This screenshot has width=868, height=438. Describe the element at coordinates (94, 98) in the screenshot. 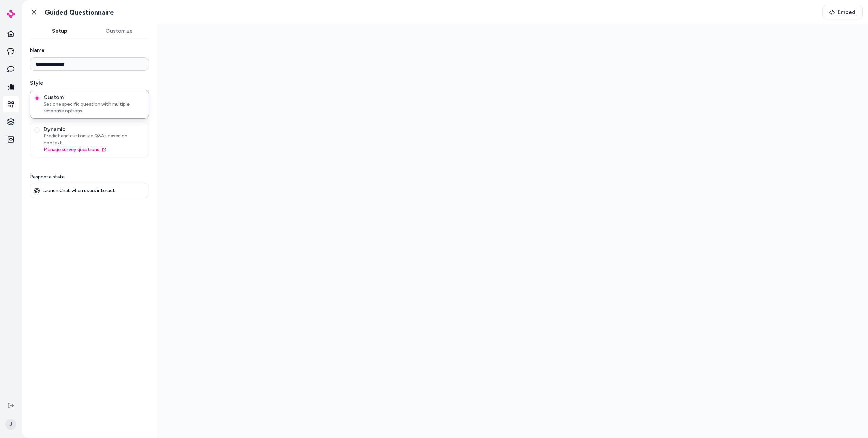

I see `span: Custom` at that location.